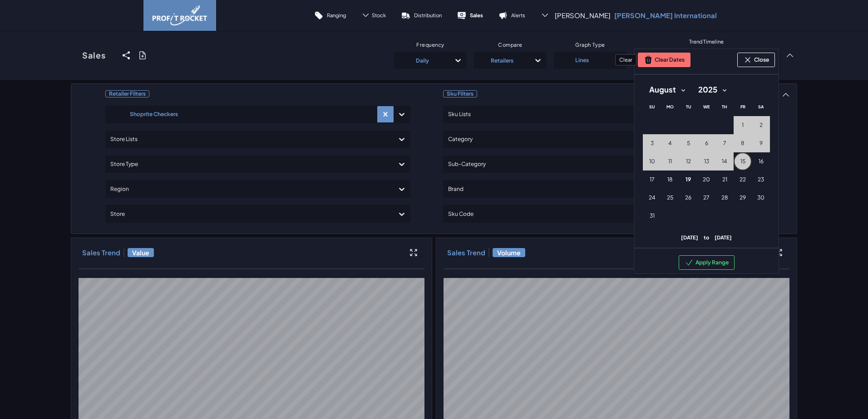 This screenshot has width=868, height=419. What do you see at coordinates (724, 143) in the screenshot?
I see `span: 7` at bounding box center [724, 143].